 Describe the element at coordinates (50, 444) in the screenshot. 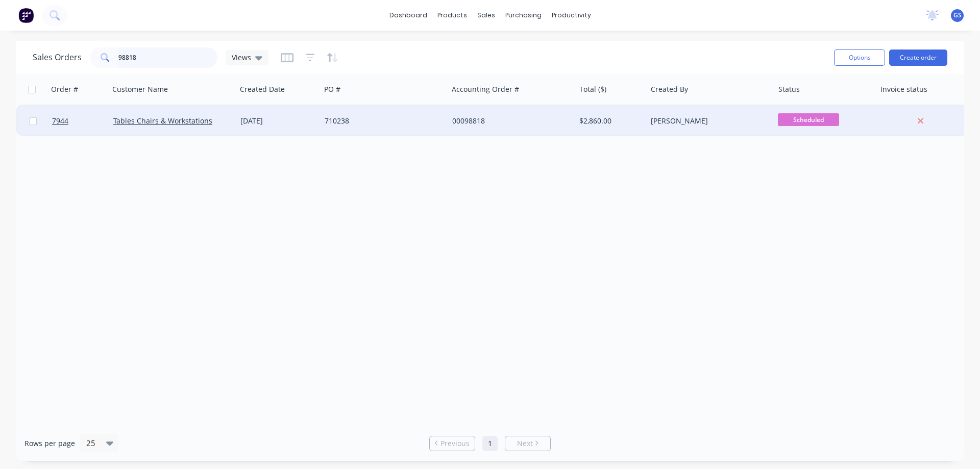

I see `span: Rows per page` at that location.